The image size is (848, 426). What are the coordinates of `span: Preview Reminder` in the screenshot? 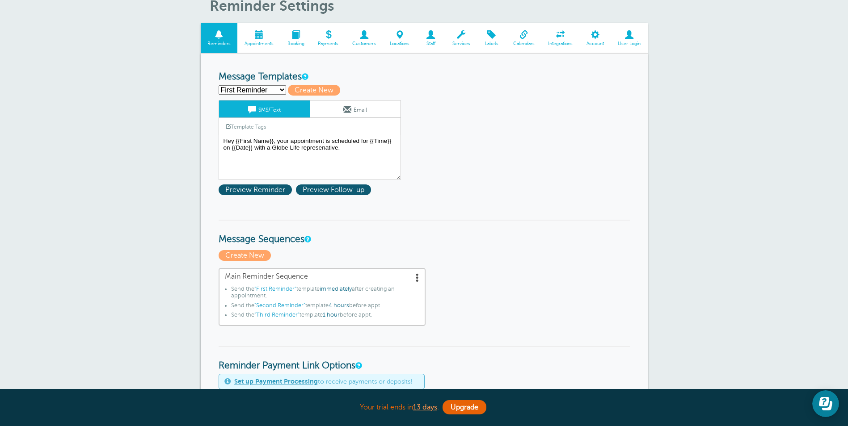 It's located at (255, 190).